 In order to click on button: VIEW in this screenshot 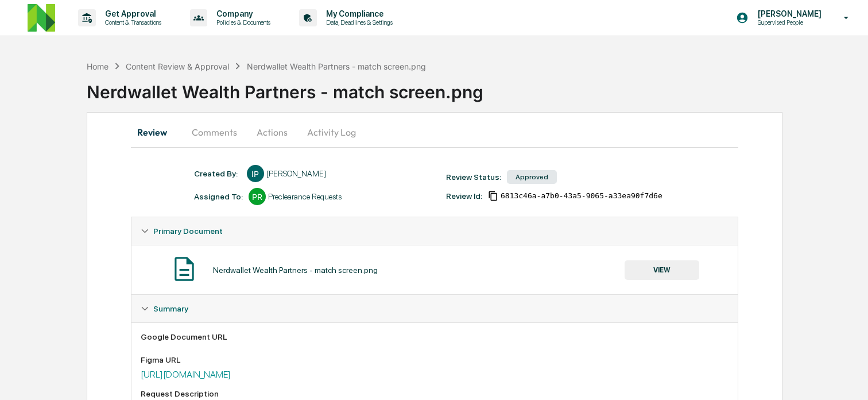, I will do `click(662, 270)`.